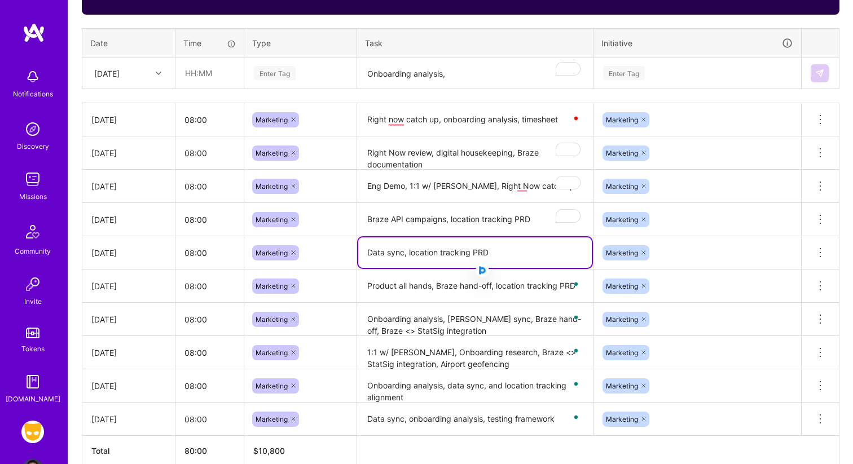  Describe the element at coordinates (33, 251) in the screenshot. I see `div: Community` at that location.